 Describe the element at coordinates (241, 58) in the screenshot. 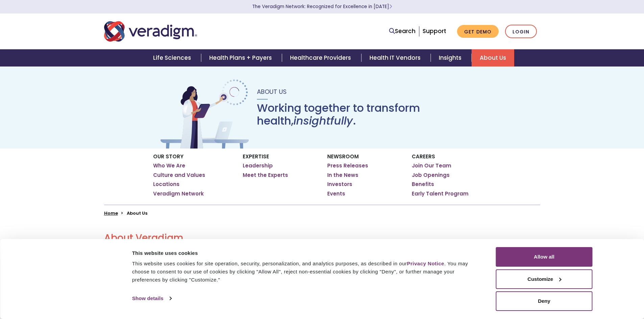

I see `a: Health Plans + Payers` at that location.